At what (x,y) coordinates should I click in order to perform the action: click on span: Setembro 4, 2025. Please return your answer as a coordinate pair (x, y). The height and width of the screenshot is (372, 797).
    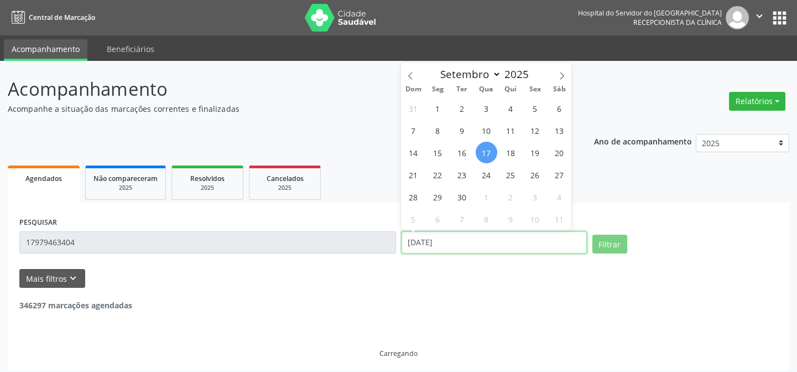
    Looking at the image, I should click on (510, 108).